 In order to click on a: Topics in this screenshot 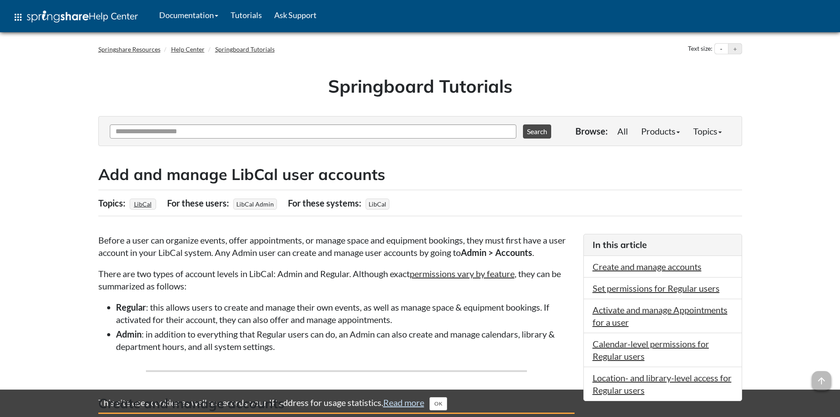, I will do `click(708, 131)`.